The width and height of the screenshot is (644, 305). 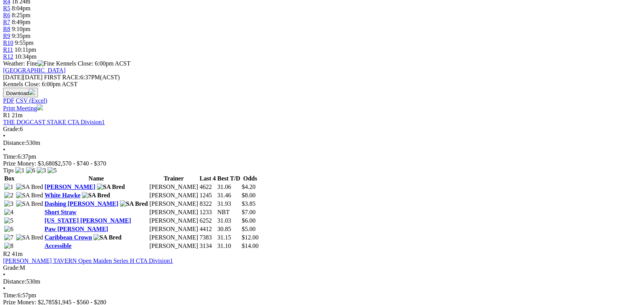 What do you see at coordinates (62, 195) in the screenshot?
I see `a: White Hawke` at bounding box center [62, 195].